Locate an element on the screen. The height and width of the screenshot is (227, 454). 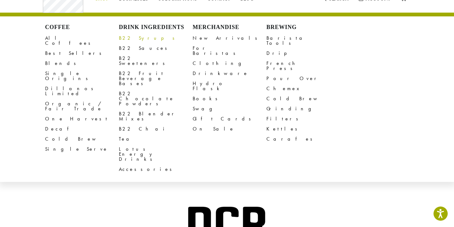
a: B22 Blender Mixes is located at coordinates (156, 116).